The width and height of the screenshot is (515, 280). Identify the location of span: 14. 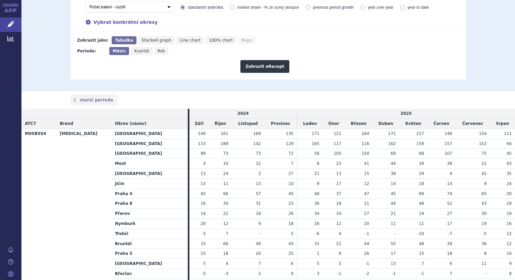
(450, 184).